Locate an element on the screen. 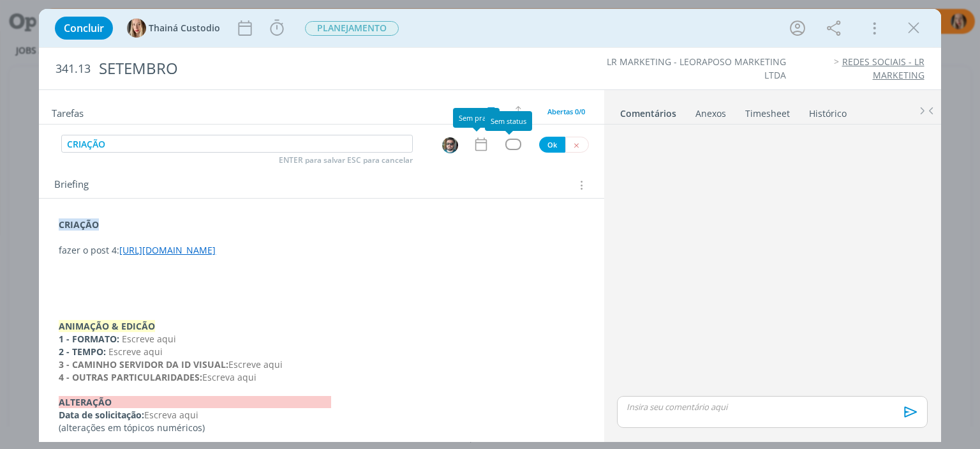  span: 341.13 is located at coordinates (73, 69).